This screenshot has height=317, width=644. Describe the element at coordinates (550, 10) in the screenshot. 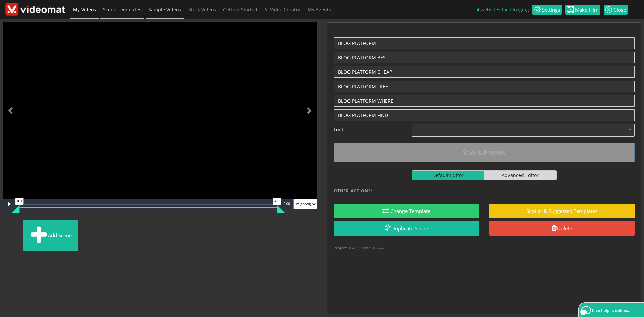

I see `span: Settings` at that location.